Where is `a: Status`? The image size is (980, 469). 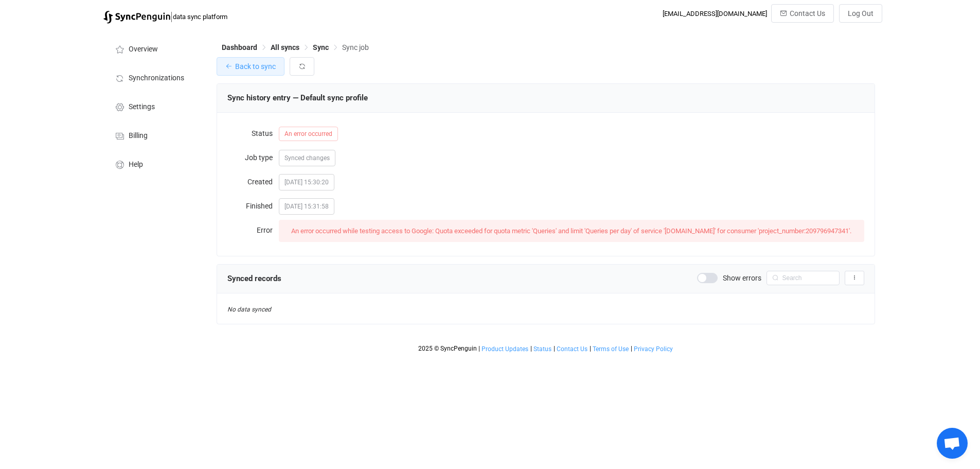
a: Status is located at coordinates (542, 349).